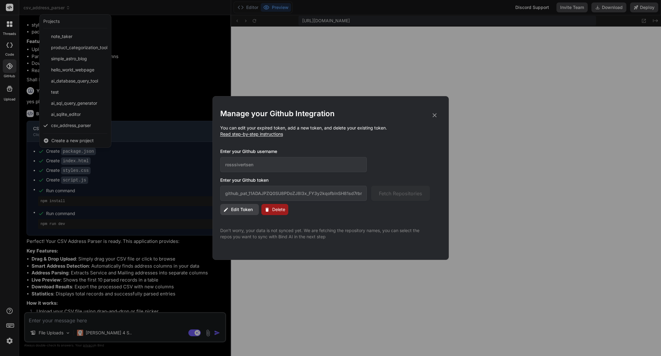 The width and height of the screenshot is (661, 356). I want to click on span: Delete, so click(279, 210).